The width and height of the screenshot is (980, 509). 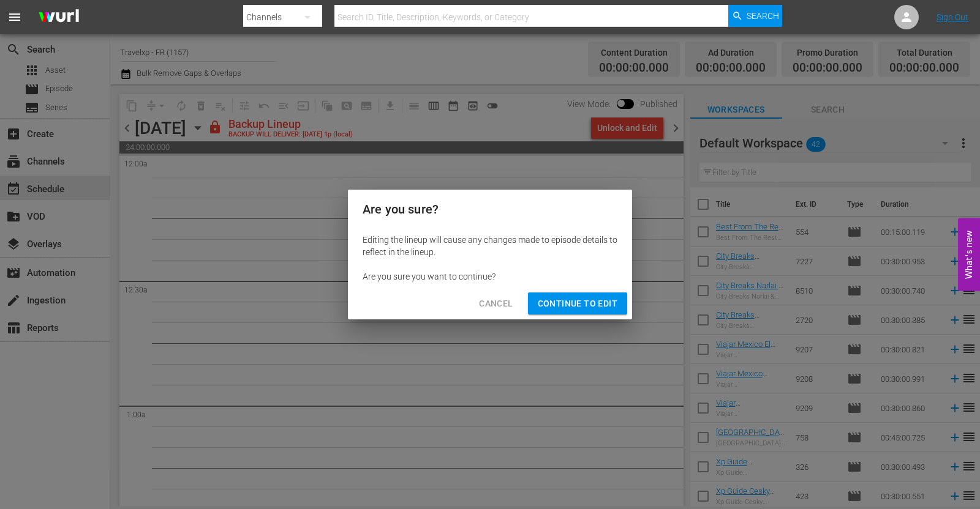 I want to click on button: Cancel, so click(x=496, y=303).